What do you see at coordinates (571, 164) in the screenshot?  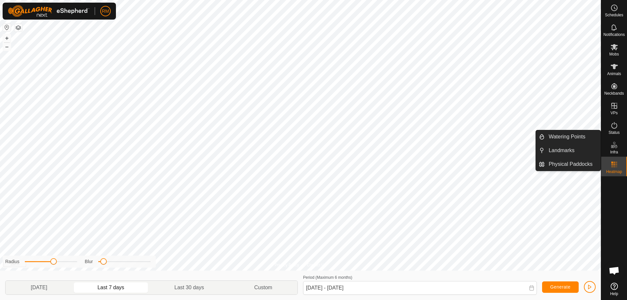 I see `span: Physical Paddocks` at bounding box center [571, 164].